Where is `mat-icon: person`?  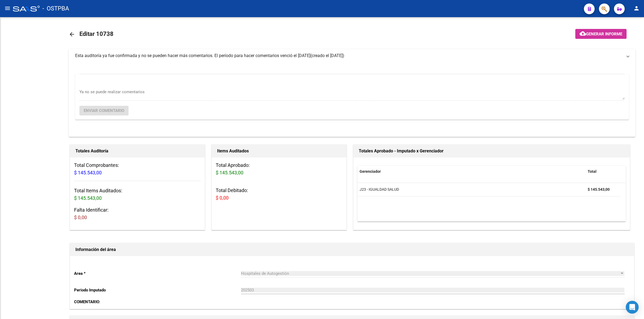 mat-icon: person is located at coordinates (636, 8).